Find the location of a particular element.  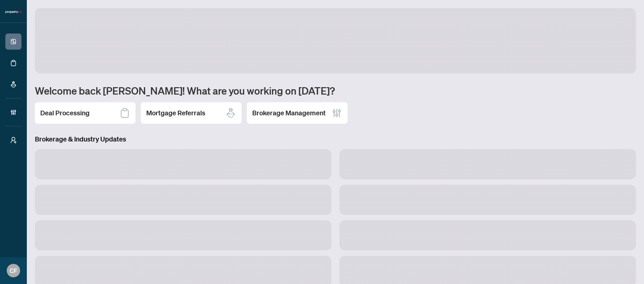

span: CF is located at coordinates (13, 271).